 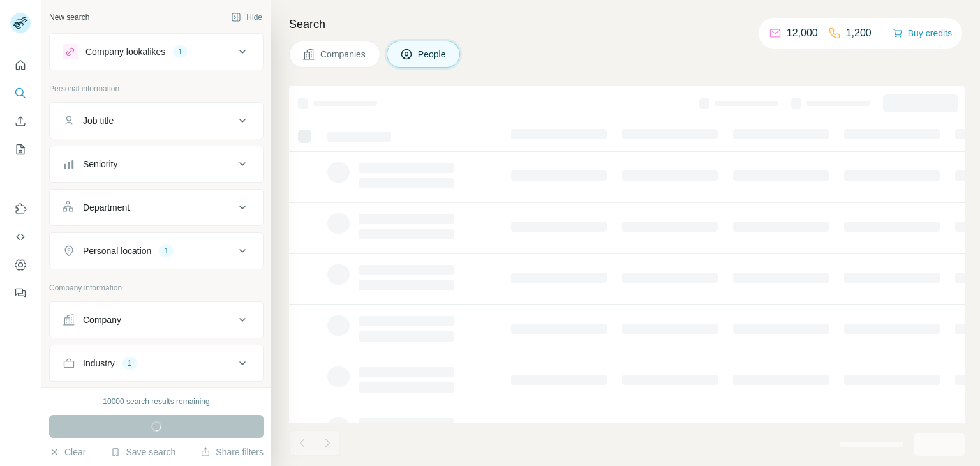 I want to click on button: Company lookalikes1, so click(x=157, y=52).